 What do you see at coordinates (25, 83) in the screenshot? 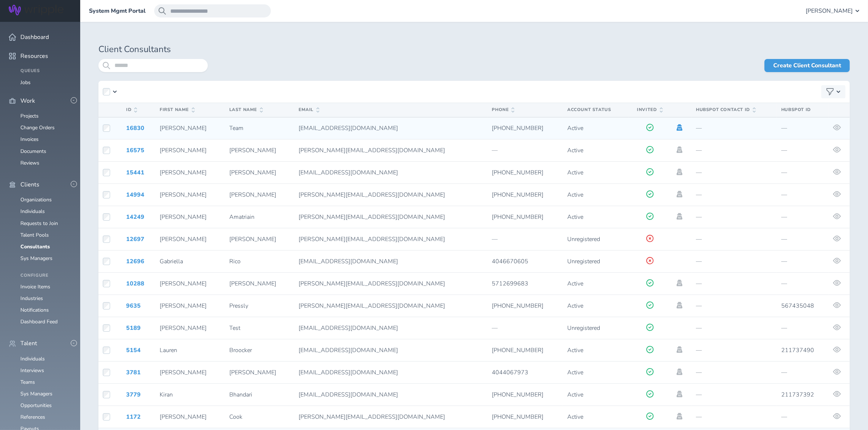
I see `a: Jobs` at bounding box center [25, 83].